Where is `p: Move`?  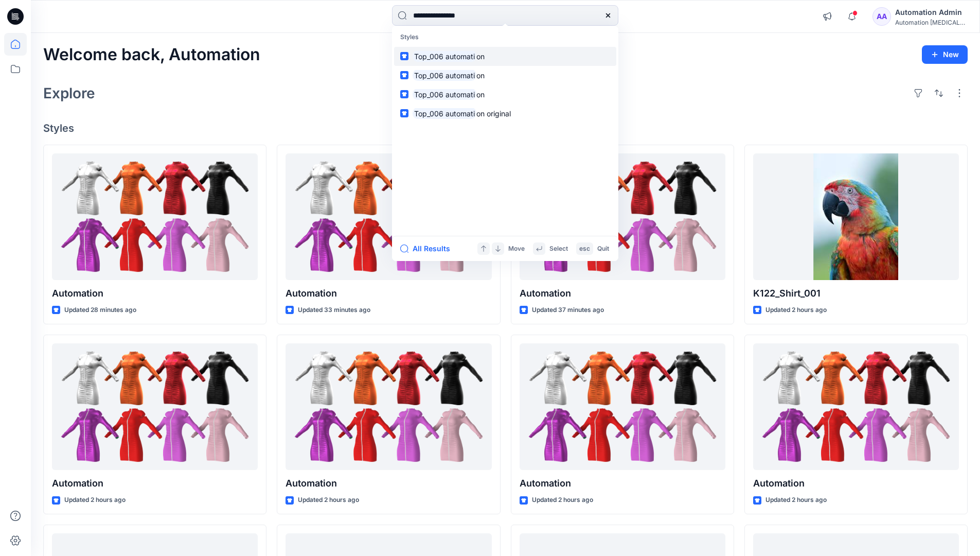 p: Move is located at coordinates (517, 249).